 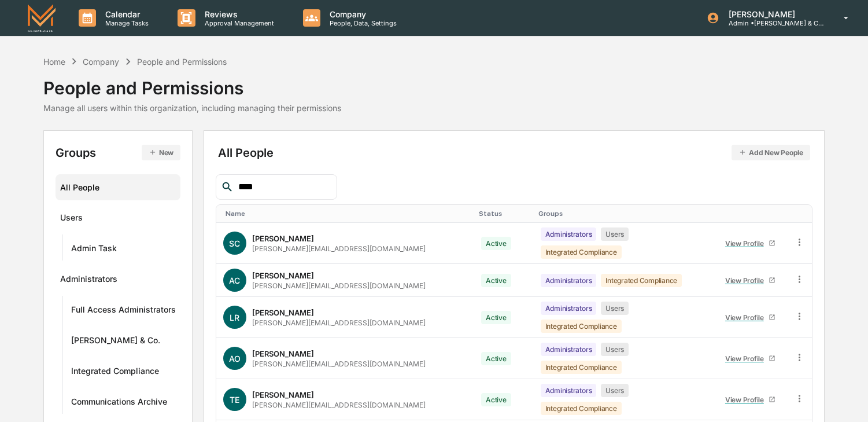 What do you see at coordinates (234, 280) in the screenshot?
I see `span: AC` at bounding box center [234, 280].